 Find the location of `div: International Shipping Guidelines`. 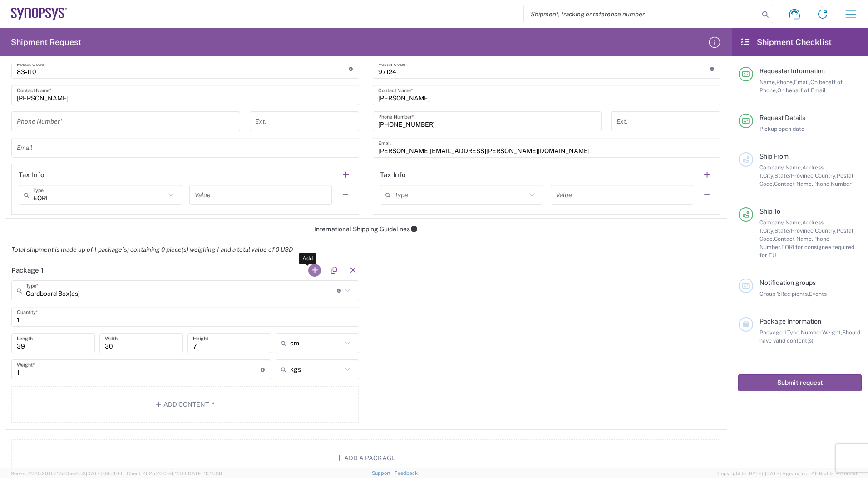

div: International Shipping Guidelines is located at coordinates (366, 229).